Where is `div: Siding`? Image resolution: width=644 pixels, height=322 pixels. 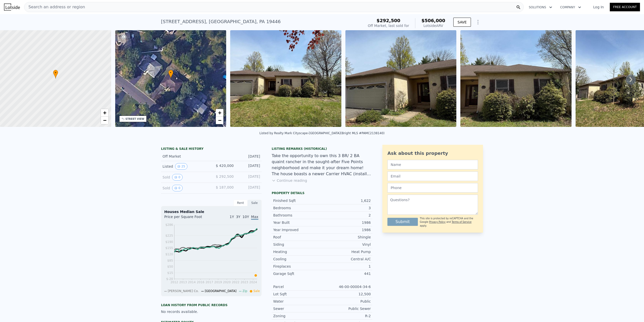
div: Siding is located at coordinates (297, 244).